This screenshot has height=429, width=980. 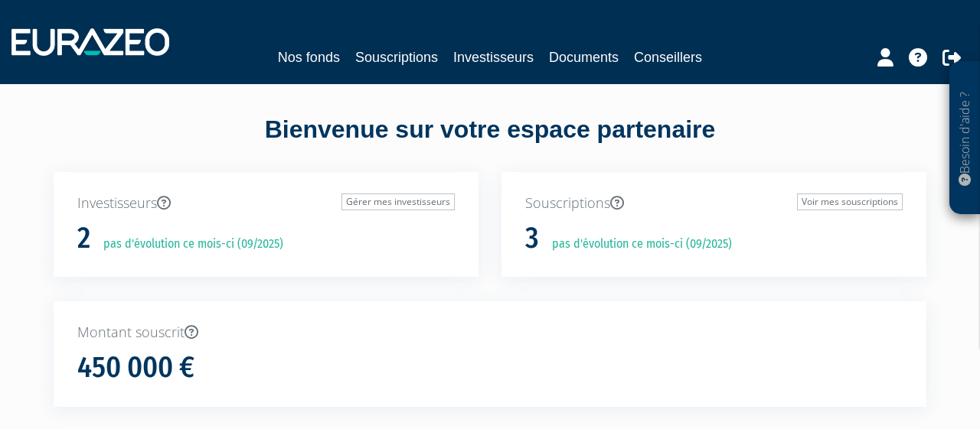 What do you see at coordinates (583, 57) in the screenshot?
I see `a: Documents` at bounding box center [583, 57].